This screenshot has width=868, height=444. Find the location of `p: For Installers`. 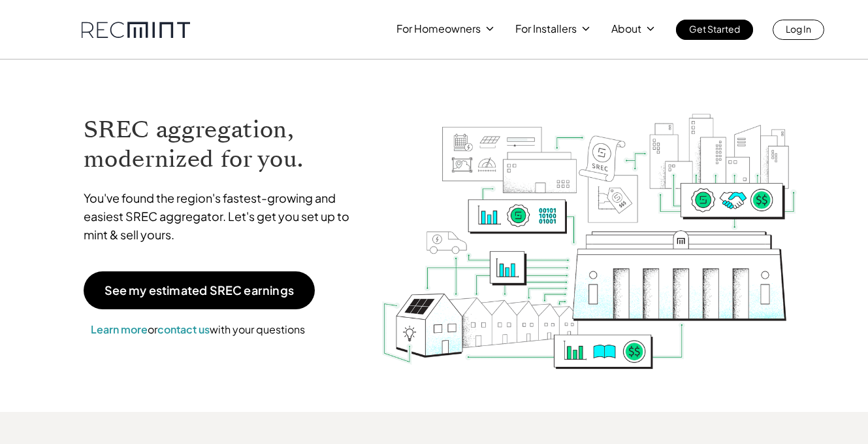

p: For Installers is located at coordinates (546, 29).